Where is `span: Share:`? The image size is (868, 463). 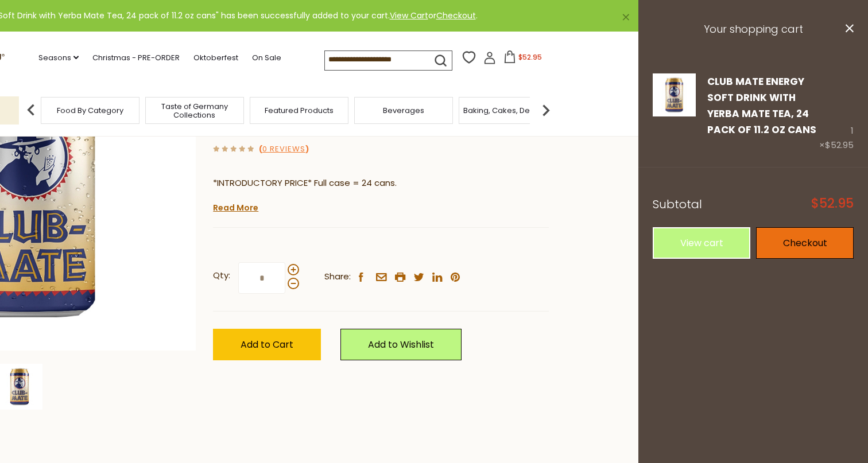 span: Share: is located at coordinates (338, 277).